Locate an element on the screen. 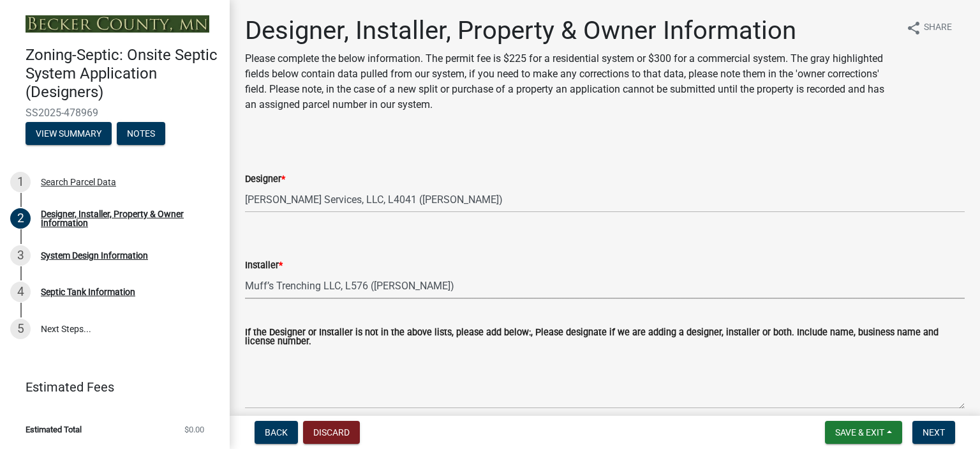 Image resolution: width=980 pixels, height=449 pixels. span: Save & Exit is located at coordinates (859, 432).